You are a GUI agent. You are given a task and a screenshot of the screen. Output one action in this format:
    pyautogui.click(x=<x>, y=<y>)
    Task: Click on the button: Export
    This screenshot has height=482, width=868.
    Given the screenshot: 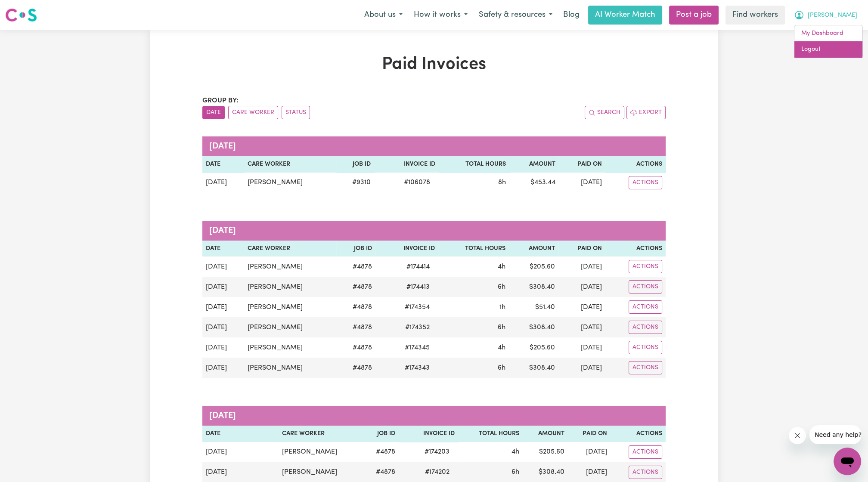 What is the action you would take?
    pyautogui.click(x=646, y=113)
    